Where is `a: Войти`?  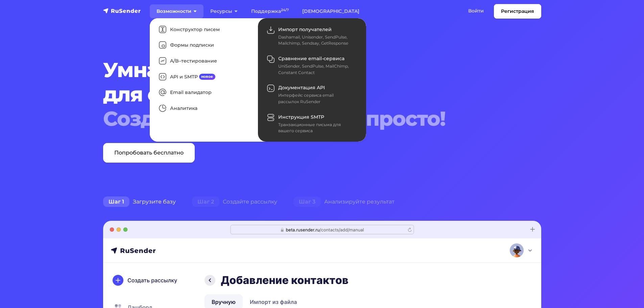
a: Войти is located at coordinates (476, 11).